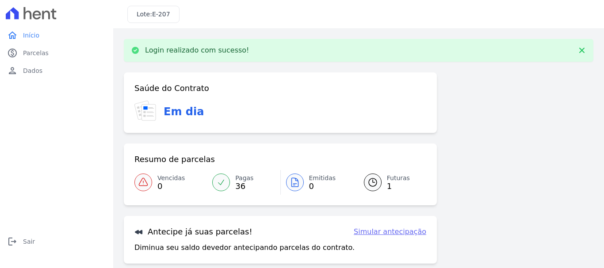 Image resolution: width=604 pixels, height=268 pixels. Describe the element at coordinates (175, 160) in the screenshot. I see `h3: Resumo de parcelas` at that location.